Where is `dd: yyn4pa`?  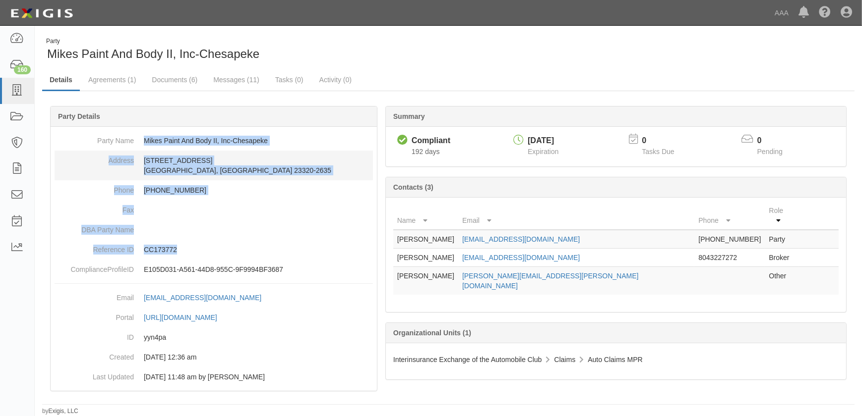 dd: yyn4pa is located at coordinates (214, 338).